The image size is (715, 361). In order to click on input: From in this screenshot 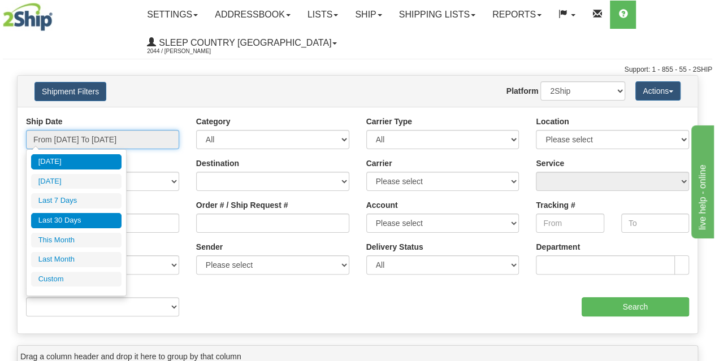, I will do `click(570, 223)`.